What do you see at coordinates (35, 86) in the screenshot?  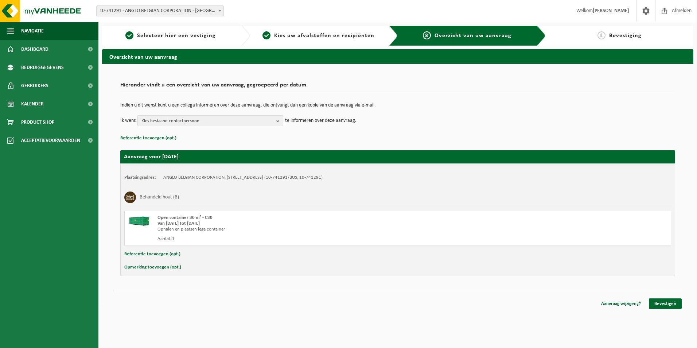 I see `span: Gebruikers` at bounding box center [35, 86].